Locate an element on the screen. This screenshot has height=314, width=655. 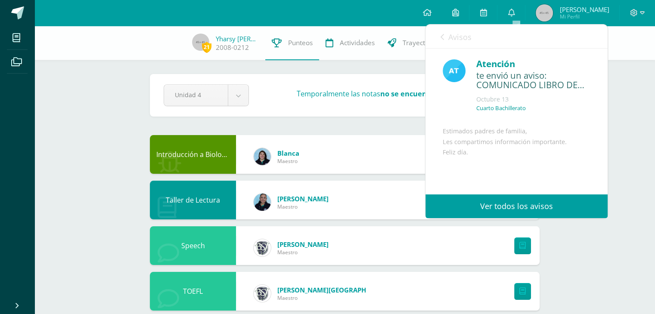
img: 6df1b4a1ab8e0111982930b53d21c0fa.png is located at coordinates (262, 157).